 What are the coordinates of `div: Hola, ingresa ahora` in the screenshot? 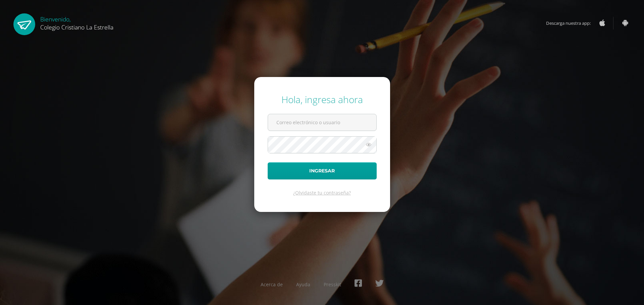 It's located at (322, 100).